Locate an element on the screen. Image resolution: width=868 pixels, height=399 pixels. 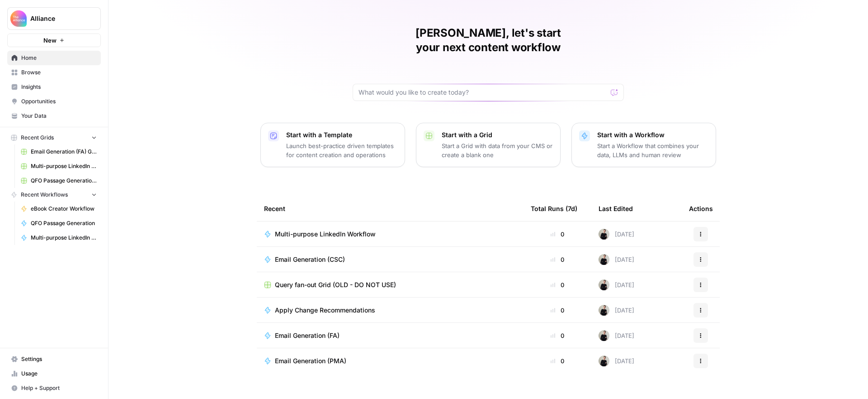
a: Query fan-out Grid (OLD - DO NOT USE) is located at coordinates (390, 285).